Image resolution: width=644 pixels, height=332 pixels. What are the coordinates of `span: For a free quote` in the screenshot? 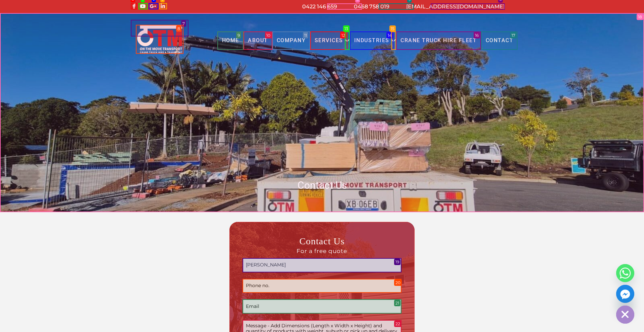 It's located at (322, 251).